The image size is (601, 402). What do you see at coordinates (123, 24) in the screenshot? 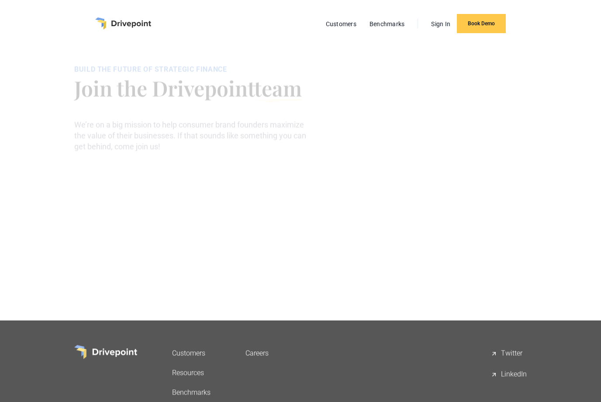
I see `a: home` at bounding box center [123, 24].